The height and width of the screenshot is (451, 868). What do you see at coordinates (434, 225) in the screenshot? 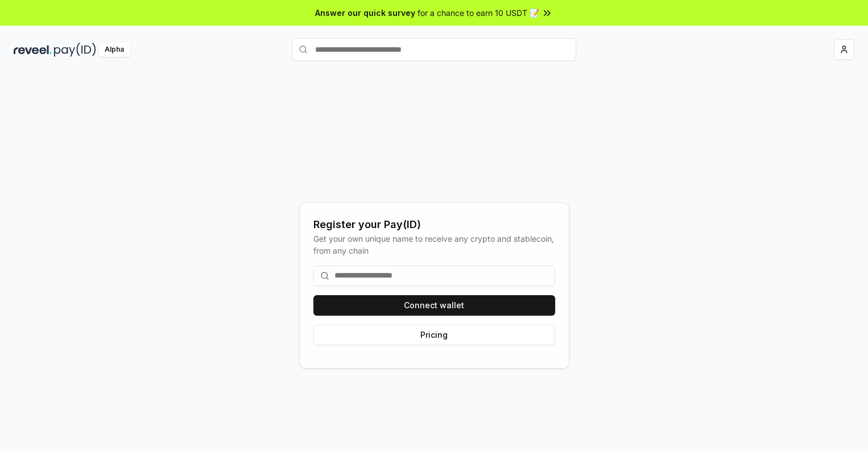
I see `div: Register your Pay(ID)` at bounding box center [434, 225].